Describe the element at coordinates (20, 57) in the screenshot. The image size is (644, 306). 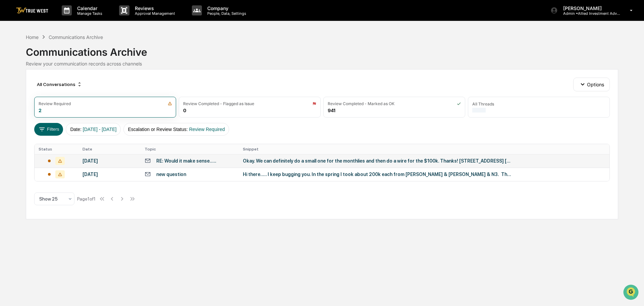
I see `img: 8933085812038_c878075ebb4cc5468115_72.jpg` at that location.